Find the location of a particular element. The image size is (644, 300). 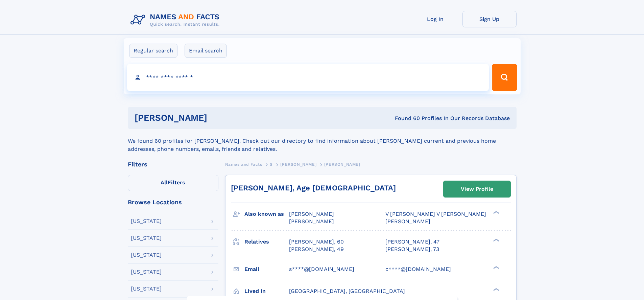

div: Filters is located at coordinates (173, 164).